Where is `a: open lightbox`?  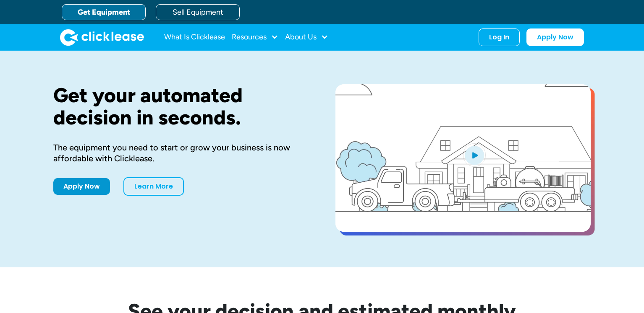 a: open lightbox is located at coordinates (463, 158).